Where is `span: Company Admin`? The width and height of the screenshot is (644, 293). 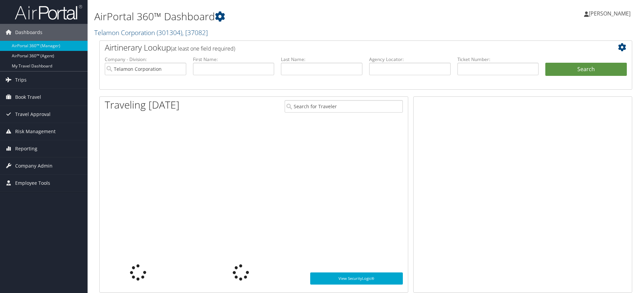
span: Company Admin is located at coordinates (34, 166).